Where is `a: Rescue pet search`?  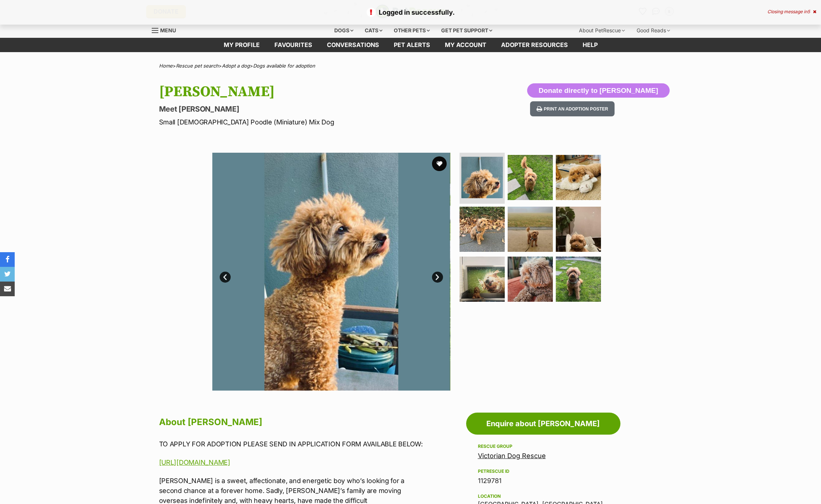 a: Rescue pet search is located at coordinates (197, 66).